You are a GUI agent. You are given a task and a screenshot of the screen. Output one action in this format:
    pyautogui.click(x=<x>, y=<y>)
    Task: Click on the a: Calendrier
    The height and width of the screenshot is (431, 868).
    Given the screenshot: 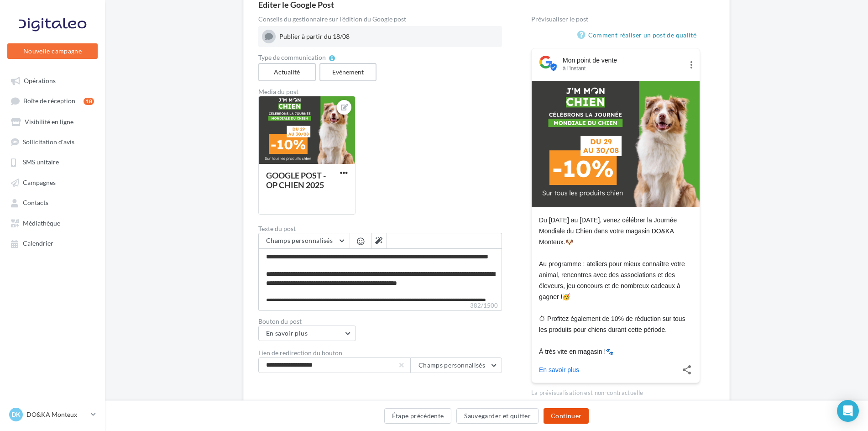 What is the action you would take?
    pyautogui.click(x=52, y=243)
    